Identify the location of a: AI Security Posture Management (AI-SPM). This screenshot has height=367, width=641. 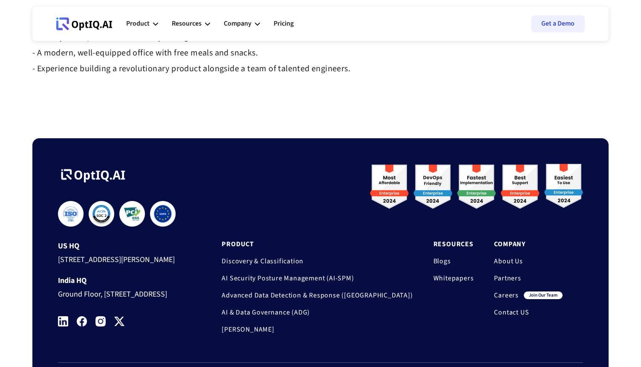
(317, 278).